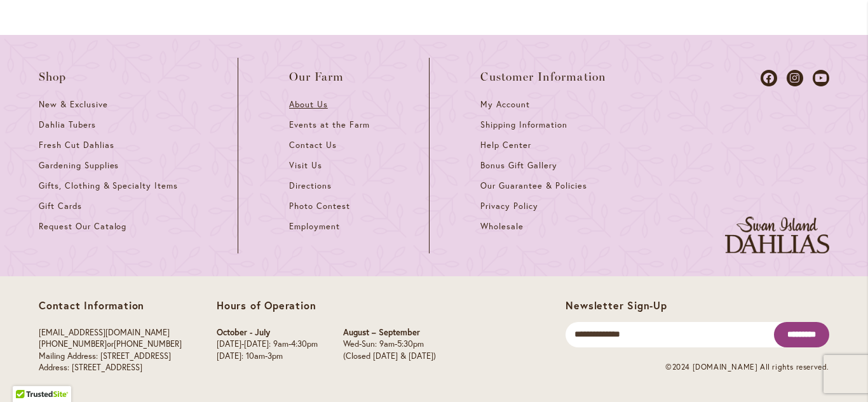 The height and width of the screenshot is (402, 868). I want to click on a: Dahlias on Instagram, so click(795, 78).